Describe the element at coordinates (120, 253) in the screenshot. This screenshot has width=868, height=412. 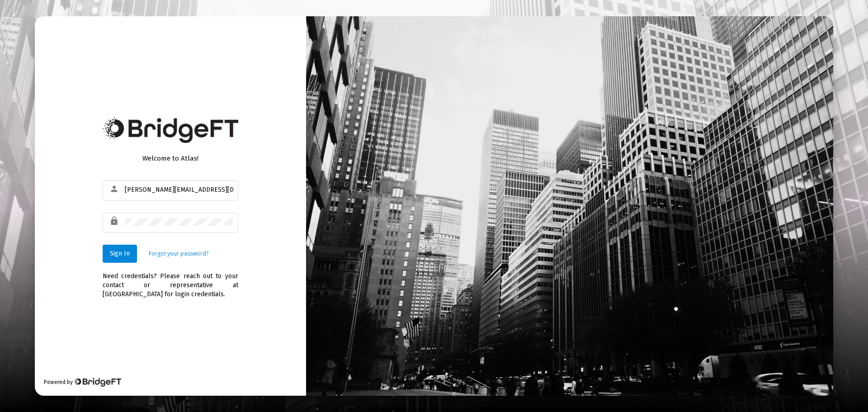
I see `button: Sign In` at that location.